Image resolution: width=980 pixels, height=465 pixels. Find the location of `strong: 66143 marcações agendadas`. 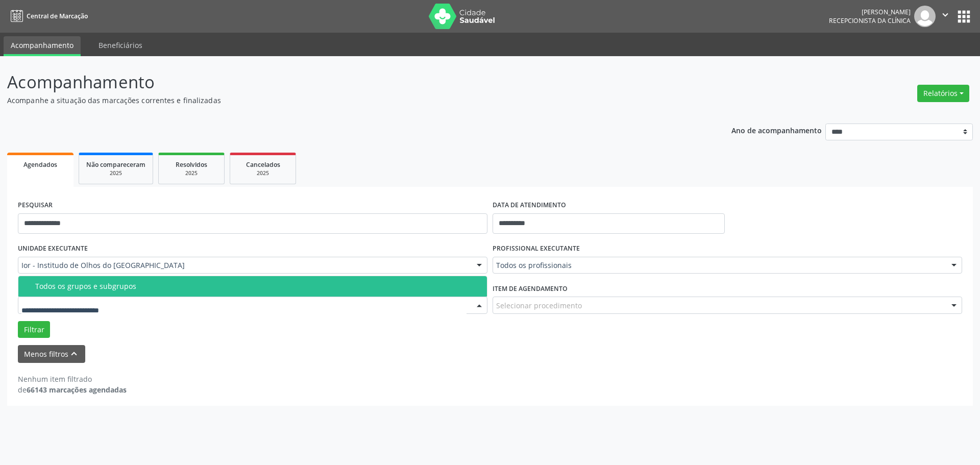

strong: 66143 marcações agendadas is located at coordinates (76, 390).